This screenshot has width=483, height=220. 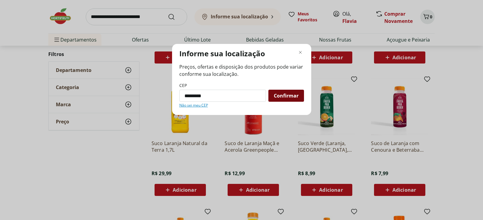 What do you see at coordinates (286, 96) in the screenshot?
I see `button: Confirmar` at bounding box center [286, 96].